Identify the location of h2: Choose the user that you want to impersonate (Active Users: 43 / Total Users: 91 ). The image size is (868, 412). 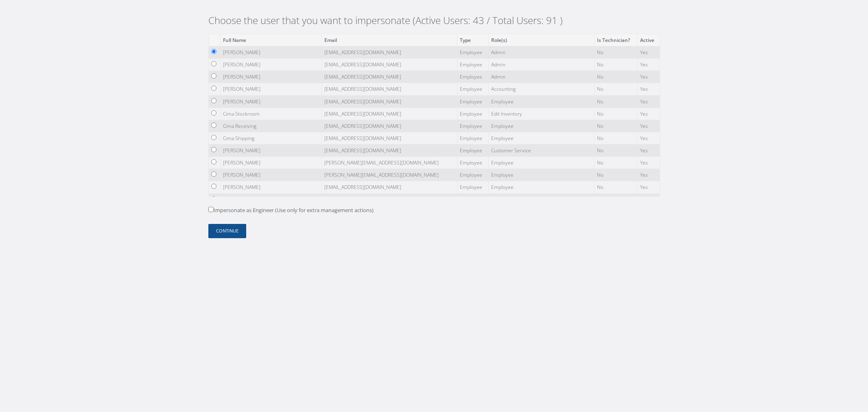
(434, 21).